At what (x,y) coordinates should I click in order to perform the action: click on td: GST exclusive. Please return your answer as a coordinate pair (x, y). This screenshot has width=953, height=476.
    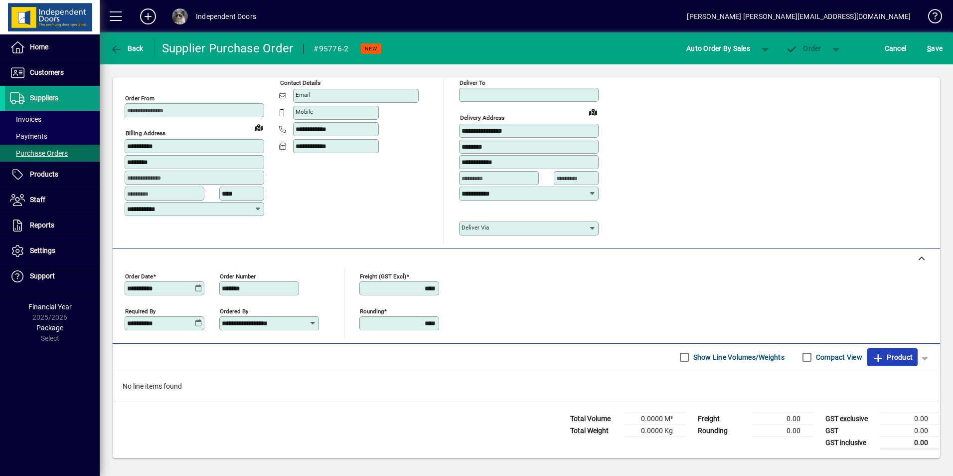
    Looking at the image, I should click on (851, 418).